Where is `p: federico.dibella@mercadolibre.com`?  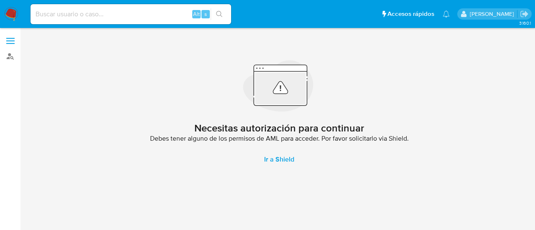
p: federico.dibella@mercadolibre.com is located at coordinates (493, 14).